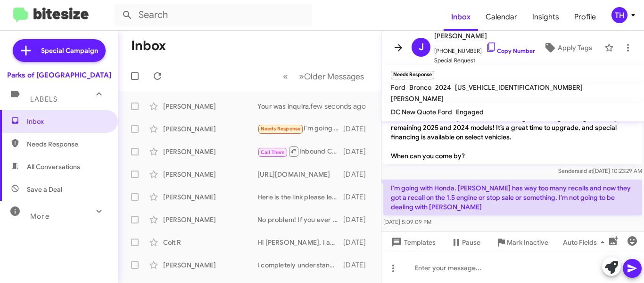 The height and width of the screenshot is (283, 644). Describe the element at coordinates (213, 15) in the screenshot. I see `input: Search` at that location.